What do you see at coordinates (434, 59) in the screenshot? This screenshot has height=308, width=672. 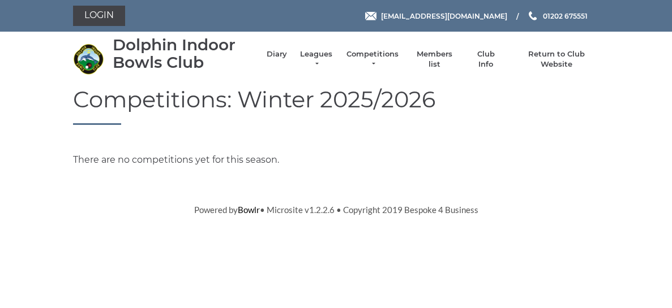 I see `a: Members list` at bounding box center [434, 59].